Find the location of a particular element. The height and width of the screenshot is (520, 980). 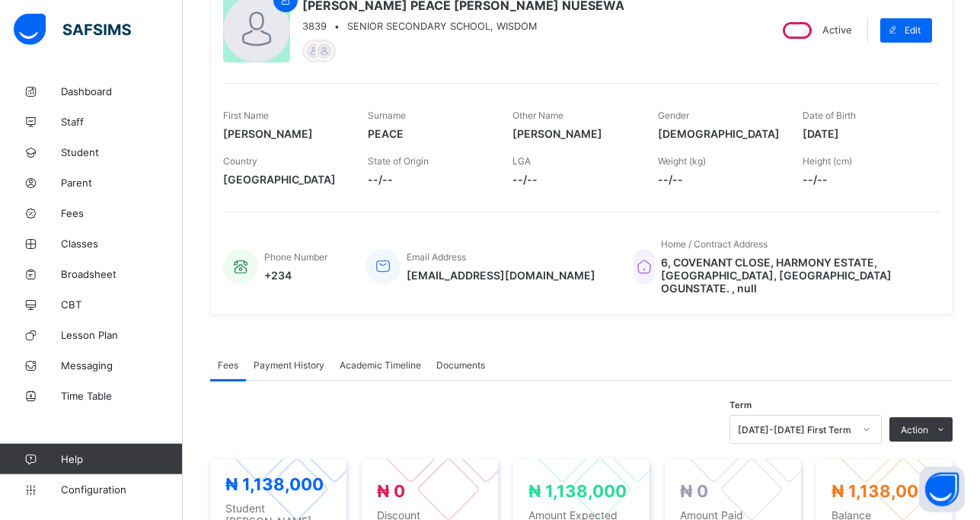

span: Classes is located at coordinates (122, 244).